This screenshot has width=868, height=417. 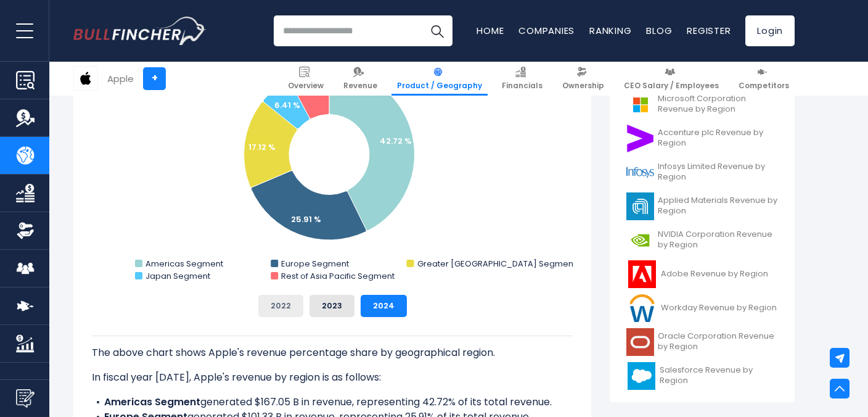 I want to click on span: Applied Materials Revenue by Region, so click(x=718, y=206).